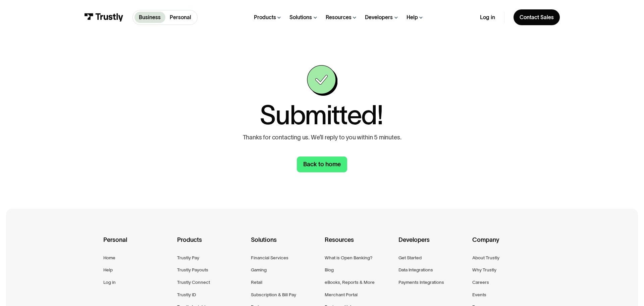 Image resolution: width=644 pixels, height=306 pixels. Describe the element at coordinates (481, 282) in the screenshot. I see `a: Careers` at that location.